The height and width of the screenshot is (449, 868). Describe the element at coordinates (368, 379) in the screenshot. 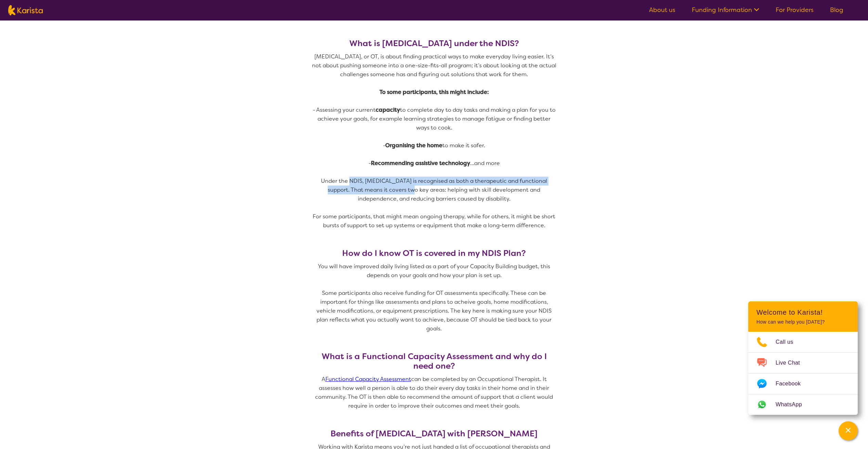

I see `a: Functional Capacity Assessment` at that location.